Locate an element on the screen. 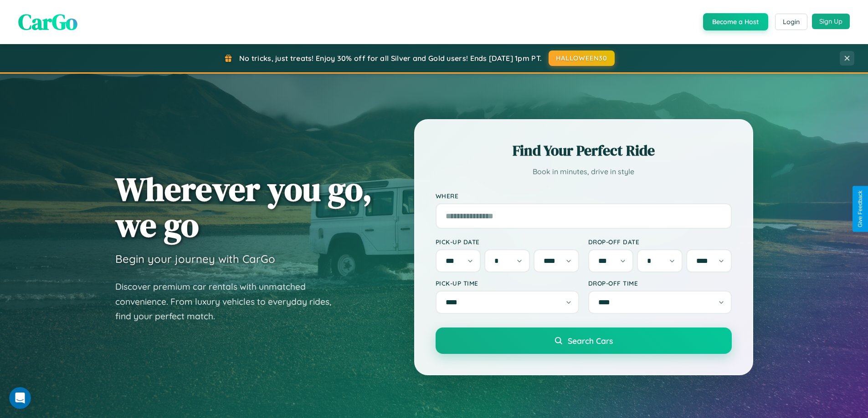 Image resolution: width=868 pixels, height=418 pixels. button: HALLOWEEN30 is located at coordinates (581, 59).